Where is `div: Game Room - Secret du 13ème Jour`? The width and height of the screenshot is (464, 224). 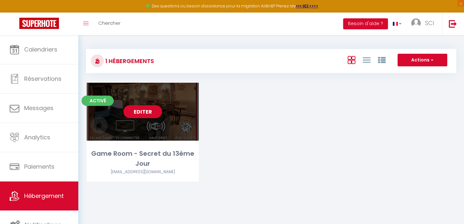 div: Game Room - Secret du 13ème Jour is located at coordinates (143, 159).